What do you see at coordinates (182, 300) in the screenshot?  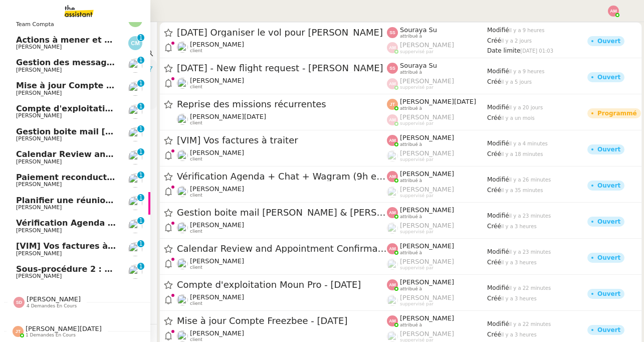 I see `img: users%2FAXgjBsdPtrYuxuZvIJjRexEdqnq2%2Favatar%2F1599931753966.jpeg` at bounding box center [182, 300].